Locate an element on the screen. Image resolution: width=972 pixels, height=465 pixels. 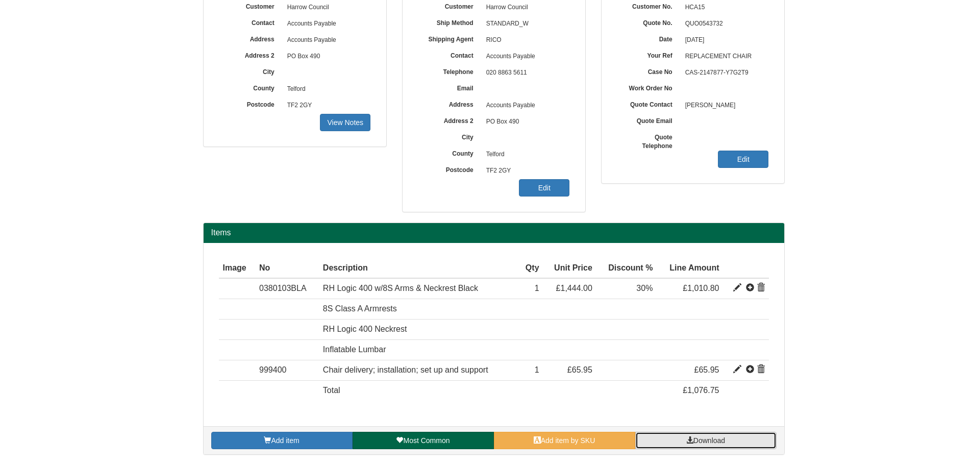
label: Email is located at coordinates (450, 87).